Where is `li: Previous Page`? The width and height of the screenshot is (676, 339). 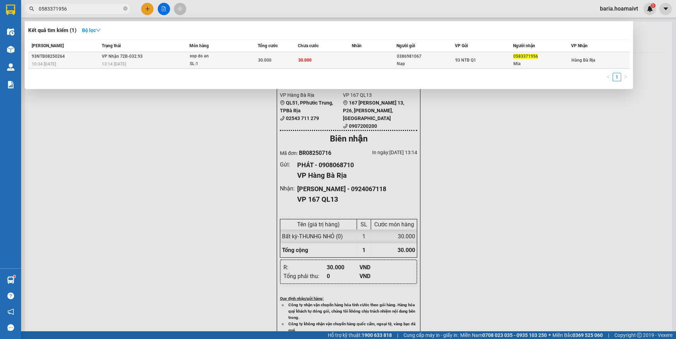
li: Previous Page is located at coordinates (609, 77).